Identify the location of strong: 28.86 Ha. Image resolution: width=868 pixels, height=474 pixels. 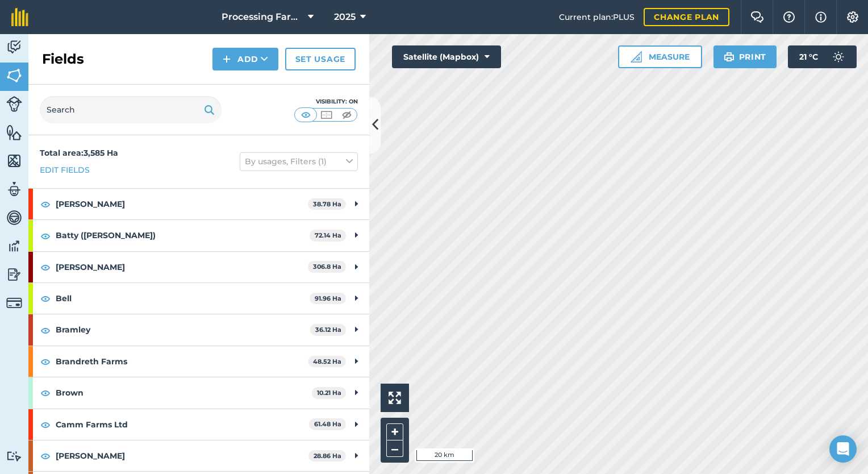
(327, 456).